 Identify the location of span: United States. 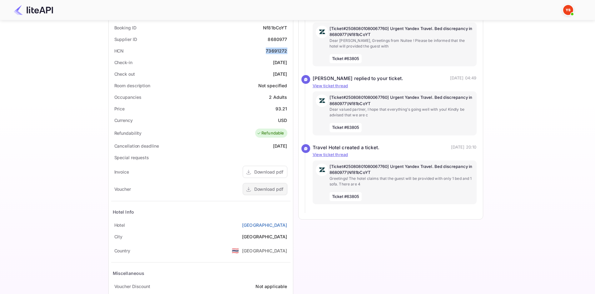
(235, 250).